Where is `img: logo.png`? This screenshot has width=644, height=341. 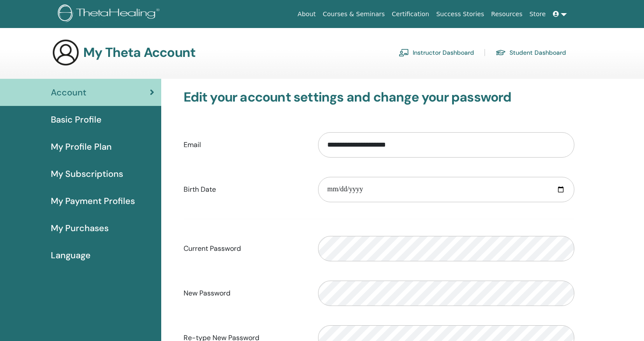 img: logo.png is located at coordinates (110, 14).